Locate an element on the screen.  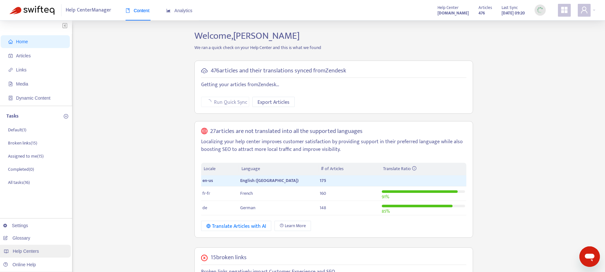
button: Translate Articles with AI is located at coordinates (236, 226).